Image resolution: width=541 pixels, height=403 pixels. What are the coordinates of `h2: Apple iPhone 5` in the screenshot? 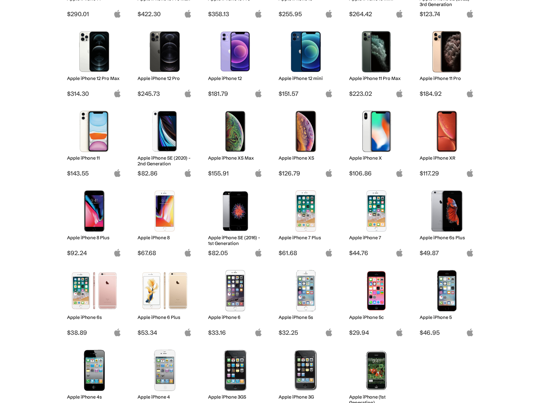 It's located at (447, 318).